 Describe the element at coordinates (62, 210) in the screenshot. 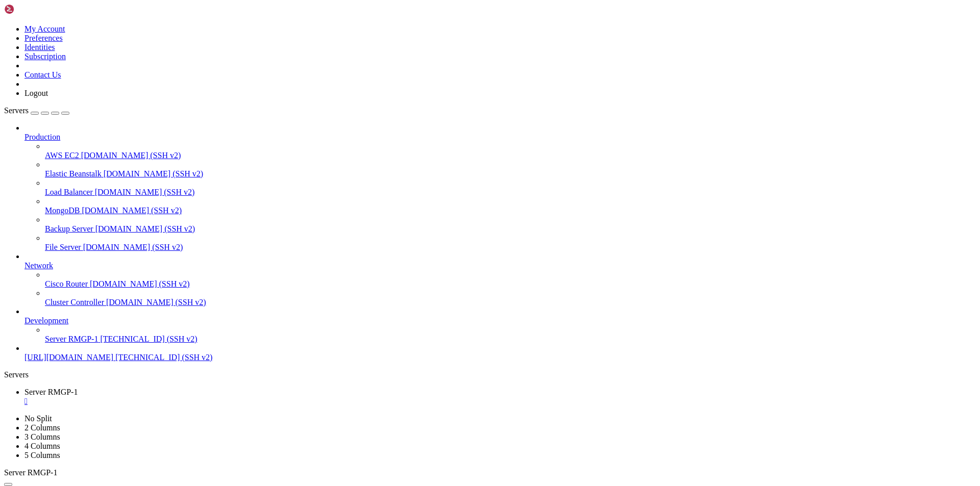

I see `span: MongoDB` at that location.